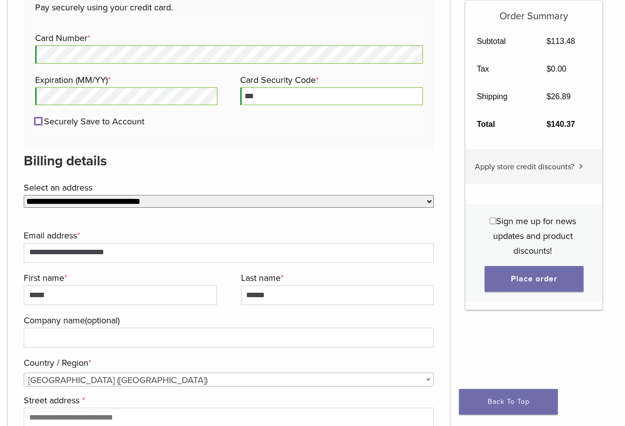 The width and height of the screenshot is (625, 426). I want to click on label: Last name, so click(336, 278).